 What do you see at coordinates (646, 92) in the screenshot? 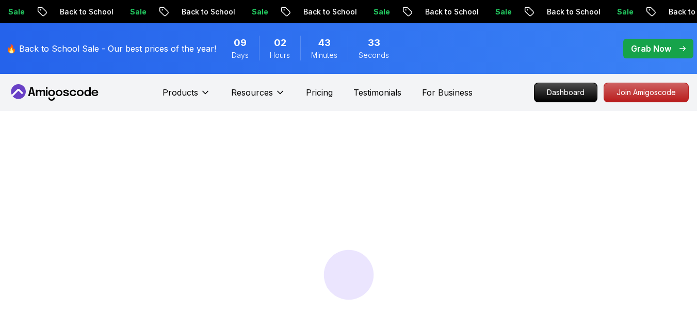
I see `a: Join Amigoscode` at bounding box center [646, 92].